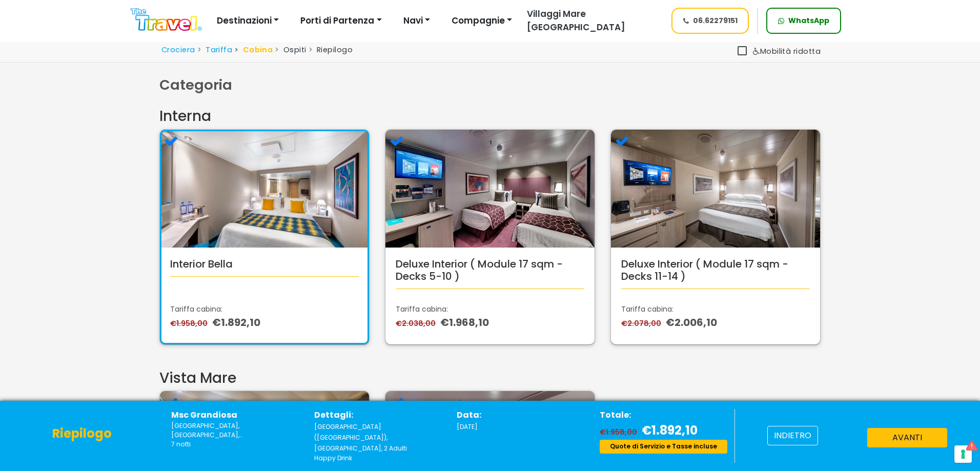 The height and width of the screenshot is (471, 980). What do you see at coordinates (691, 323) in the screenshot?
I see `span: €2.006,10` at bounding box center [691, 323].